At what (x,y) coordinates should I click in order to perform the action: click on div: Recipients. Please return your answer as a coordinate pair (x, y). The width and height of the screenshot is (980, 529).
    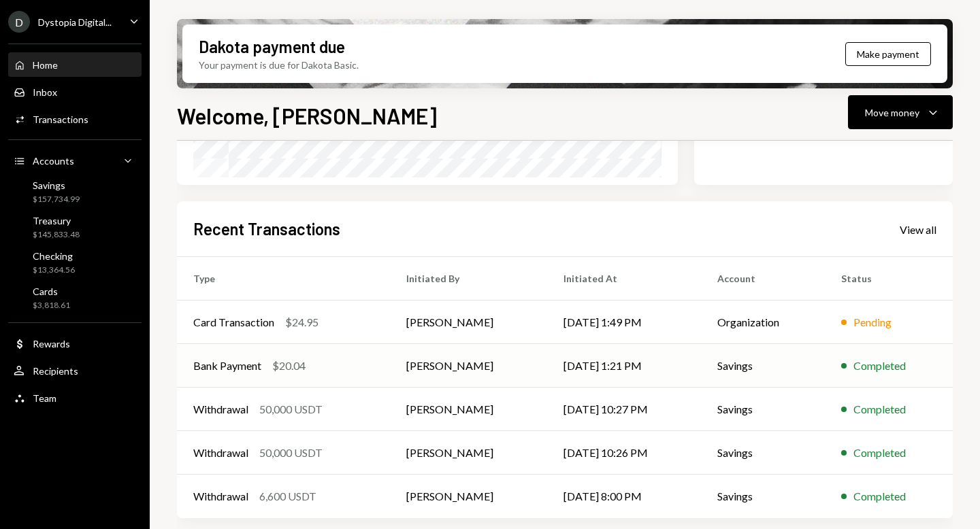
    Looking at the image, I should click on (55, 371).